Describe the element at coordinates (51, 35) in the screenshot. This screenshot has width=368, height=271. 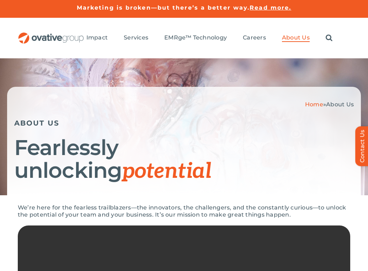
I see `a: OG_Full_horizontal_RGB` at that location.